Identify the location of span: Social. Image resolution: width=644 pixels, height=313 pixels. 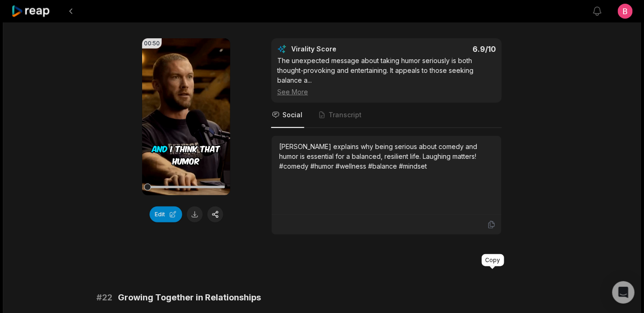
(292, 114).